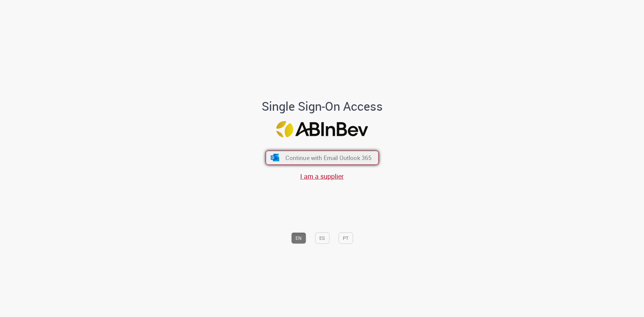  What do you see at coordinates (322, 238) in the screenshot?
I see `button: ES` at bounding box center [322, 238].